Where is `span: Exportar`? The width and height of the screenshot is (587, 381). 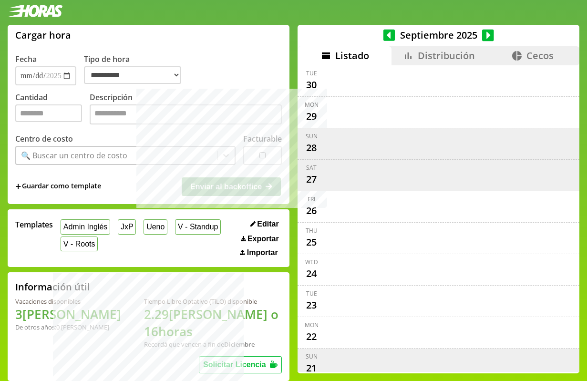 span: Exportar is located at coordinates (263, 239).